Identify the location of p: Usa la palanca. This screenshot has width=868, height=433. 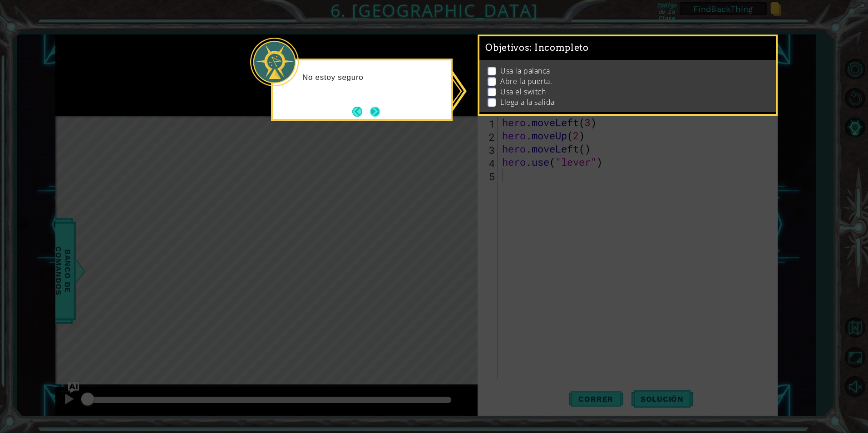
(525, 70).